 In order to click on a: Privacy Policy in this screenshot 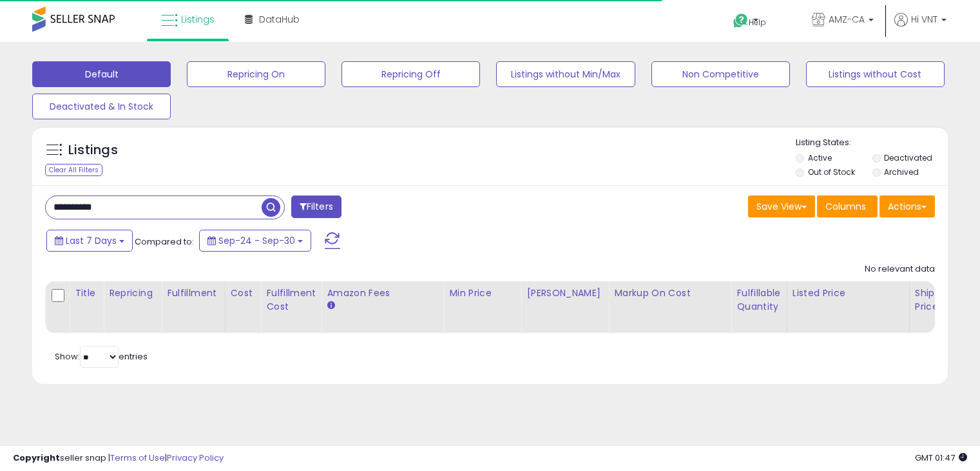, I will do `click(195, 457)`.